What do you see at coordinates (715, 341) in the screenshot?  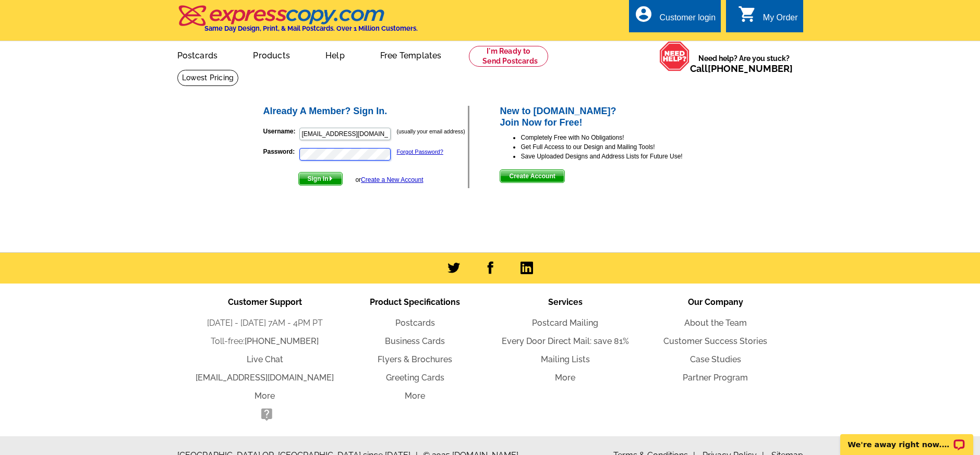 I see `a: Customer Success Stories` at bounding box center [715, 341].